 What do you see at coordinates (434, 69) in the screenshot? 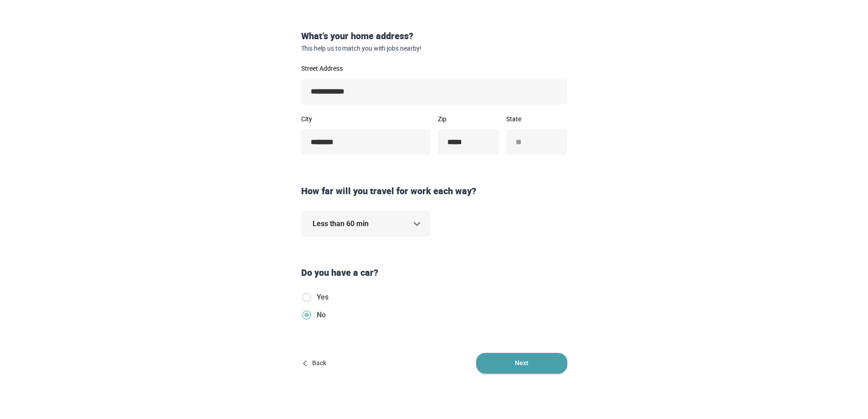
I see `label: Street Address` at bounding box center [434, 69].